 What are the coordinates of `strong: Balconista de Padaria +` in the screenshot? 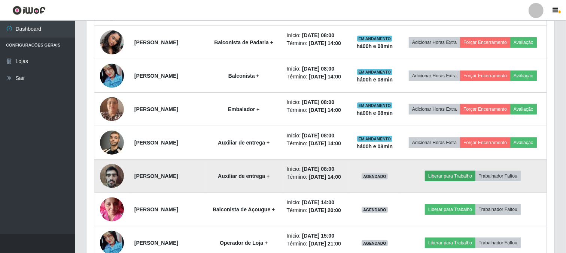 It's located at (244, 42).